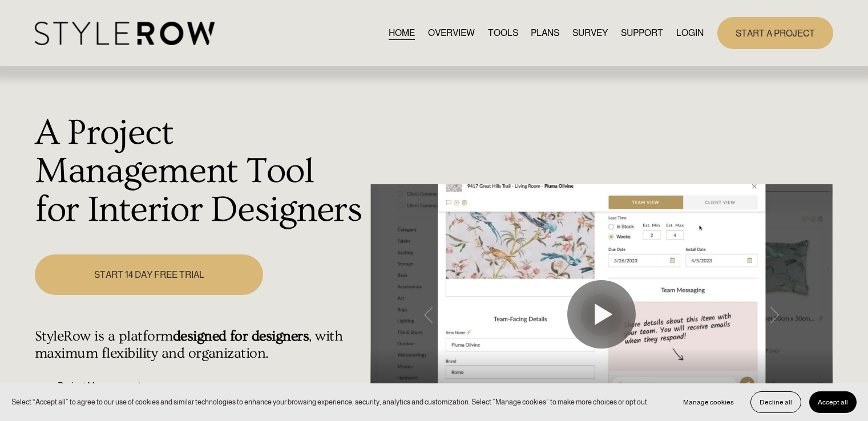  I want to click on h1: A Project Management Tool for Interior Designers, so click(199, 172).